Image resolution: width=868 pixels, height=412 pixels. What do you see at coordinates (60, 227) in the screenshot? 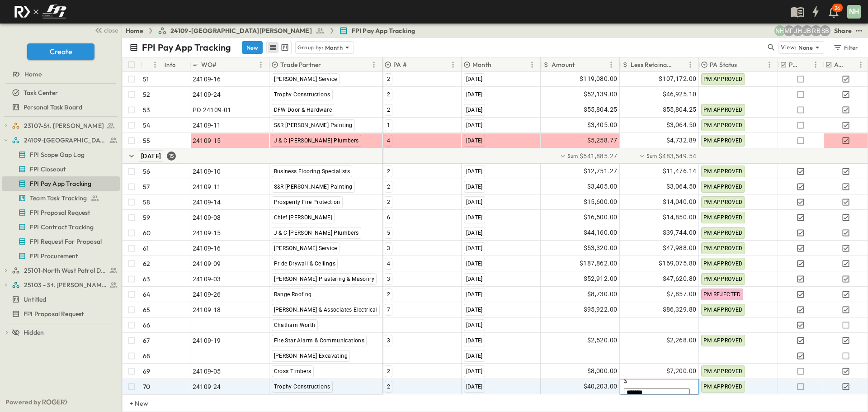
I see `a: FPI Contract Tracking` at bounding box center [60, 227].